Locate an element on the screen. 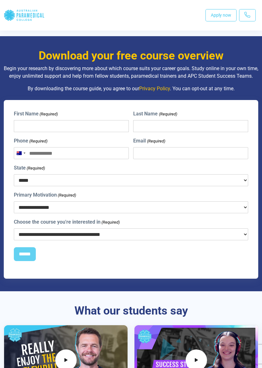 This screenshot has height=368, width=262. a: Privacy Policy is located at coordinates (155, 88).